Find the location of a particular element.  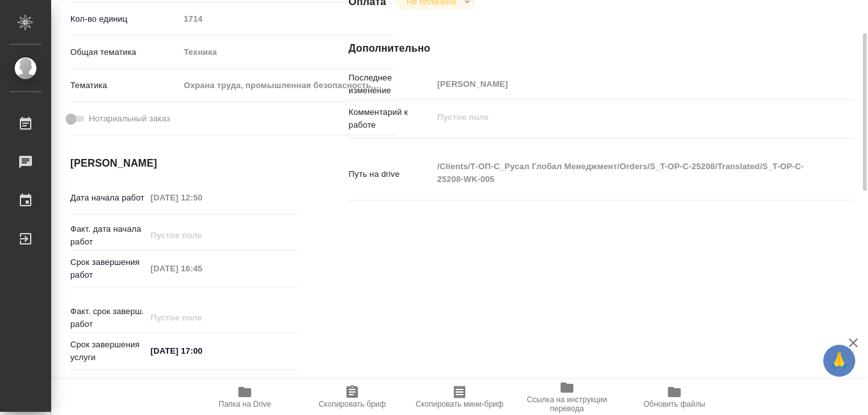

h4: Дополнительно is located at coordinates (600, 49).